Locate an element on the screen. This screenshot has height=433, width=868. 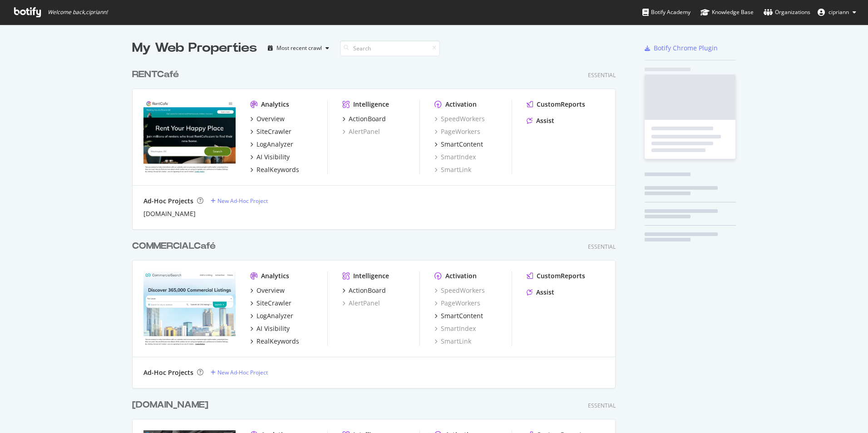
div: Botify Academy is located at coordinates (667, 13).